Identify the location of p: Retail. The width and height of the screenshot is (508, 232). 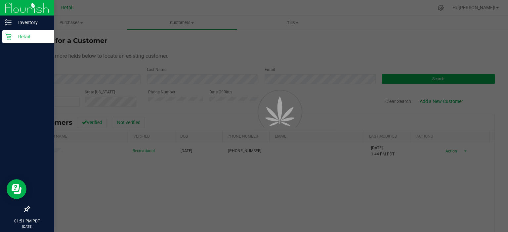
(31, 37).